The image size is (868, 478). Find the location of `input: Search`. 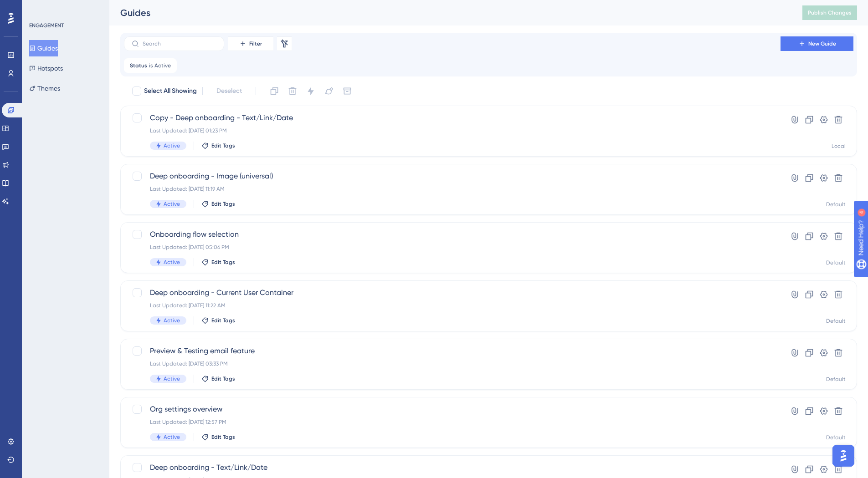

input: Search is located at coordinates (180, 44).